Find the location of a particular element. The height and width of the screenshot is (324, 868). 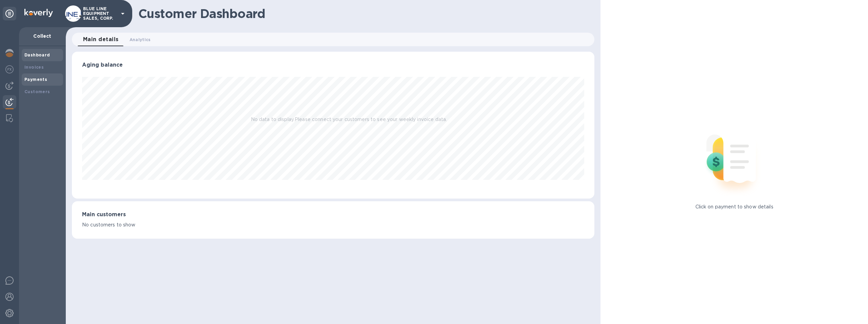

h1: Customer Dashboard is located at coordinates (364, 13).